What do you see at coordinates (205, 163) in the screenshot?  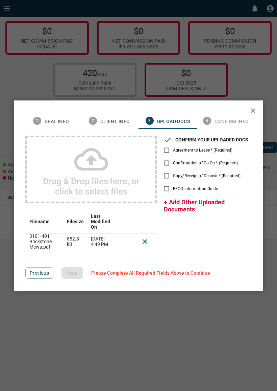 I see `span: Confirmation of Co-Op * (Required)` at bounding box center [205, 163].